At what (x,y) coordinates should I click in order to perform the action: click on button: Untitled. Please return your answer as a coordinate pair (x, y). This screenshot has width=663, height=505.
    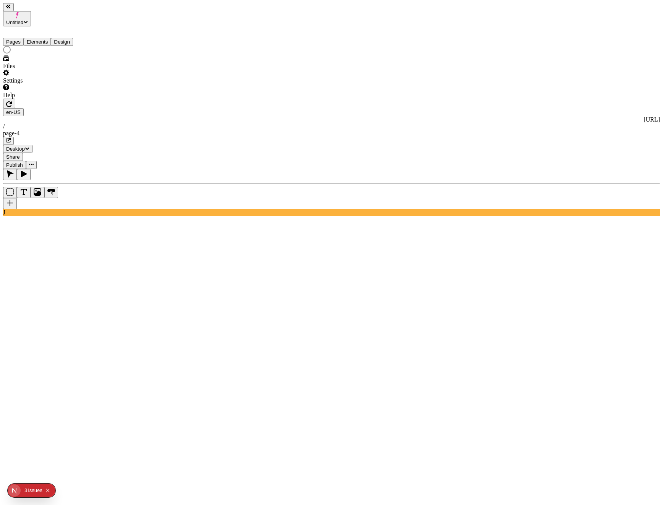
    Looking at the image, I should click on (17, 19).